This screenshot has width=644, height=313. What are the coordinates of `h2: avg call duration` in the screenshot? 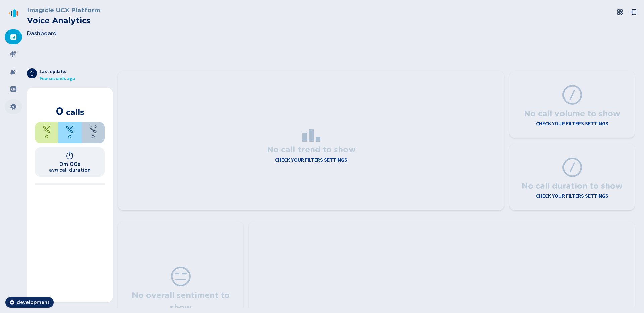 It's located at (70, 170).